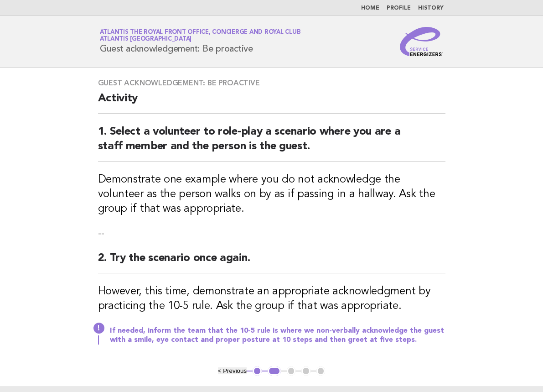 The width and height of the screenshot is (543, 392). I want to click on h3: Demonstrate one example where you do not acknowledge the volunteer as the person walks on by as i..., so click(272, 194).